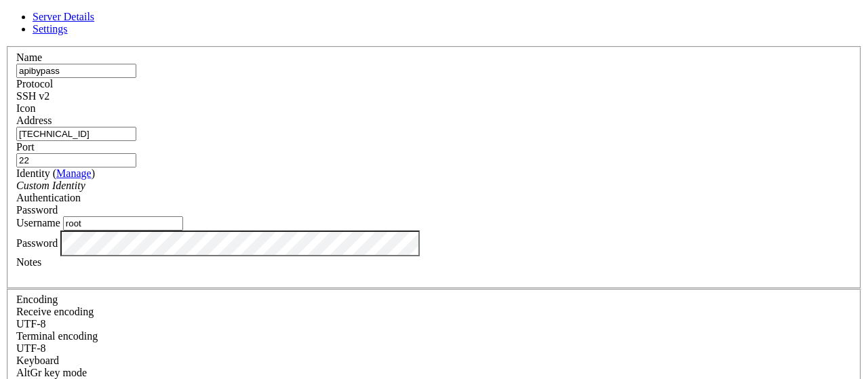 The height and width of the screenshot is (379, 868). What do you see at coordinates (74, 173) in the screenshot?
I see `a: Manage` at bounding box center [74, 173].